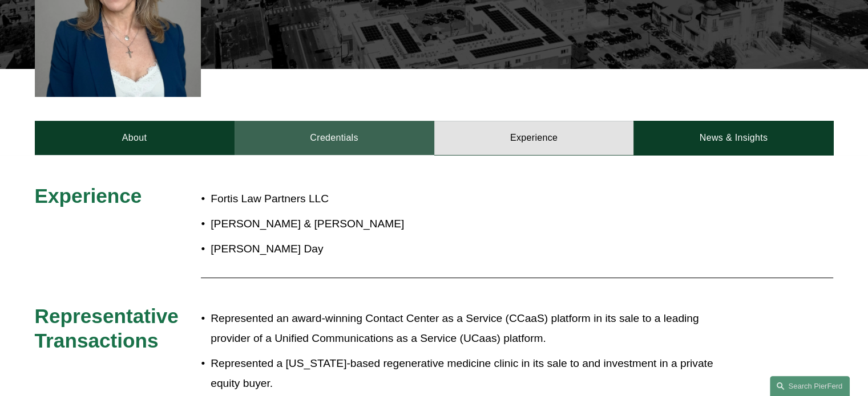 This screenshot has width=868, height=396. Describe the element at coordinates (335, 138) in the screenshot. I see `a: Credentials` at that location.